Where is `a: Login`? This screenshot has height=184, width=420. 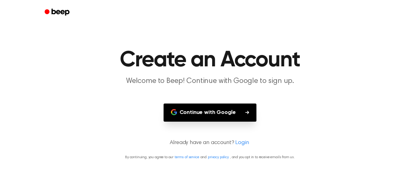
a: Login is located at coordinates (242, 143).